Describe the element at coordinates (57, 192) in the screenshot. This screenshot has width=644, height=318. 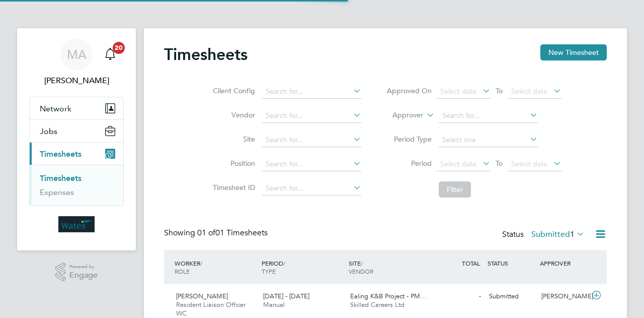
I see `a: Expenses` at that location.